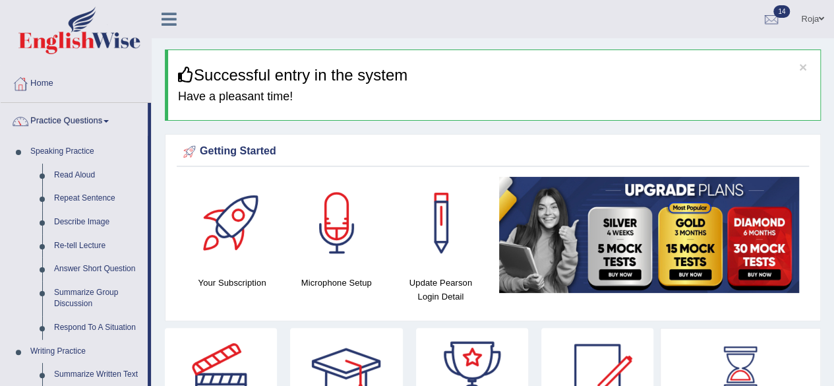 Image resolution: width=834 pixels, height=386 pixels. I want to click on a: Describe Image, so click(98, 222).